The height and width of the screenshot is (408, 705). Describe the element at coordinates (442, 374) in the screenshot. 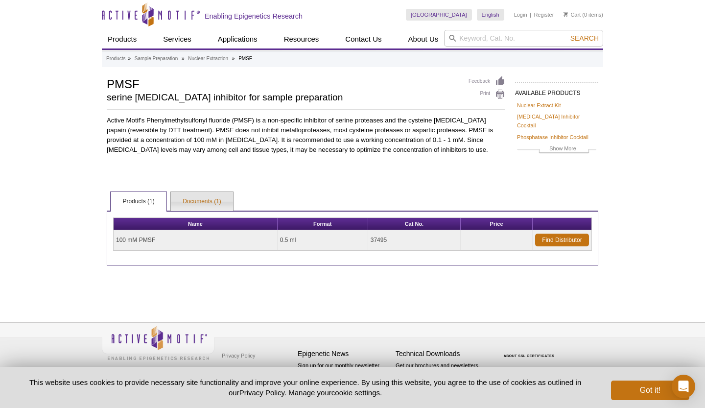

I see `p: Get our brochures and newsletters, or request them by mail.` at that location.